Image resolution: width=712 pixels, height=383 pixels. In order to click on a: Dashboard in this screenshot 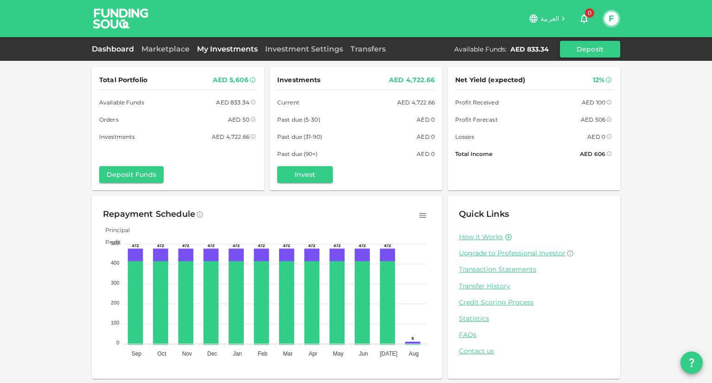, I will do `click(115, 49)`.